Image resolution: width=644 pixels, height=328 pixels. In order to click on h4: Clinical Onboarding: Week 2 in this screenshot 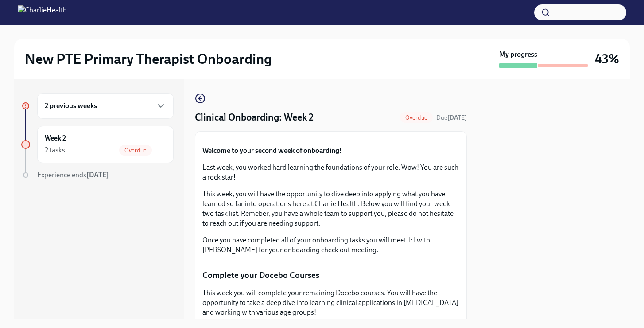, I will do `click(254, 117)`.